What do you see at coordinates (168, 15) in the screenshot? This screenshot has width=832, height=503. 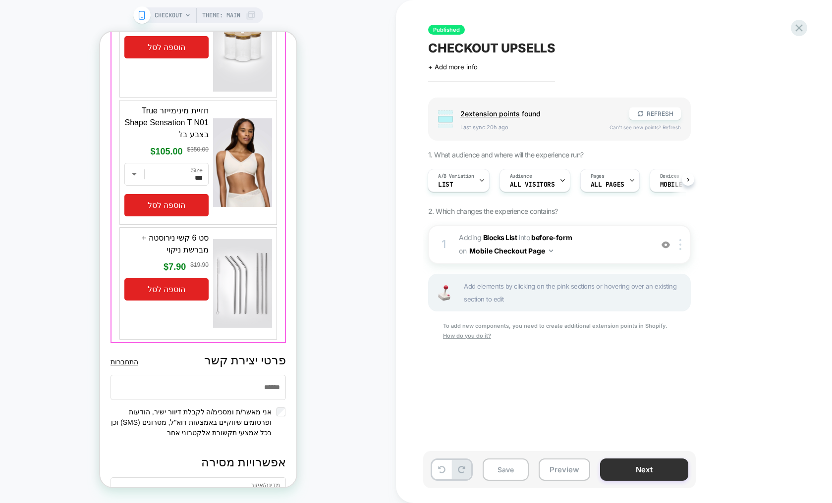 I see `span: CHECKOUT` at bounding box center [168, 15].